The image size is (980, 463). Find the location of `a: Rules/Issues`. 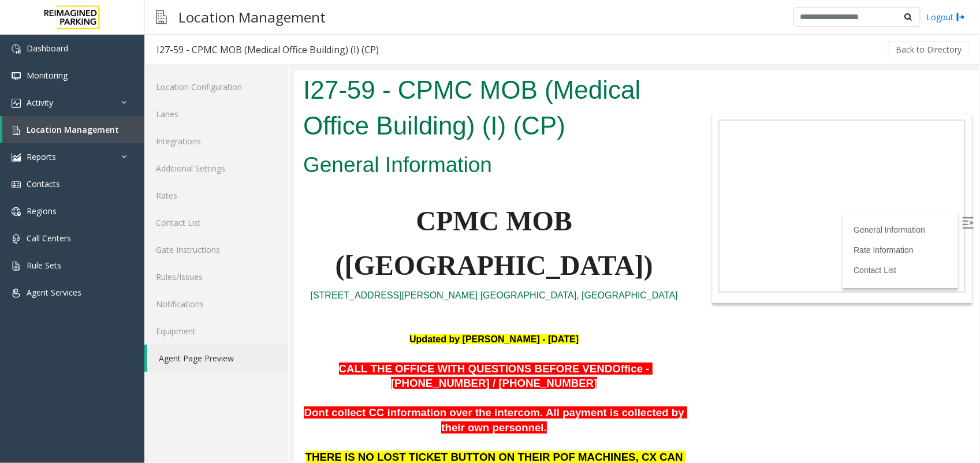

a: Rules/Issues is located at coordinates (216, 277).